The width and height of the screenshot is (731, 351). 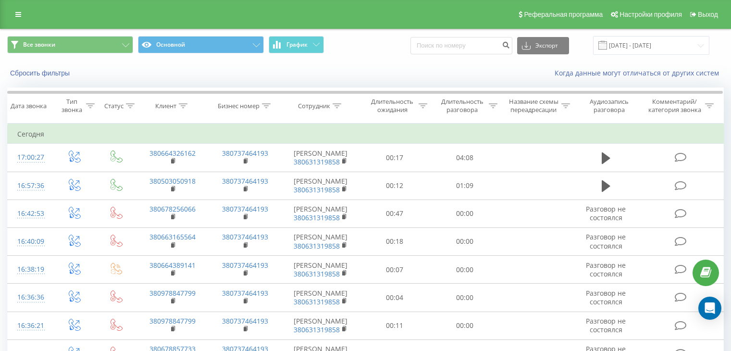 What do you see at coordinates (394, 325) in the screenshot?
I see `td: 00:11` at bounding box center [394, 325].